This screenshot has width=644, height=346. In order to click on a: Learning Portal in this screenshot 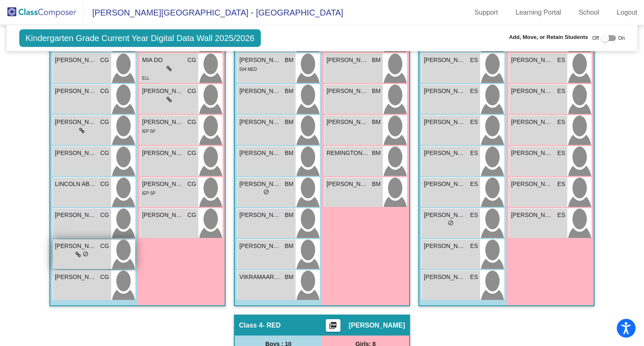, I will do `click(539, 12)`.